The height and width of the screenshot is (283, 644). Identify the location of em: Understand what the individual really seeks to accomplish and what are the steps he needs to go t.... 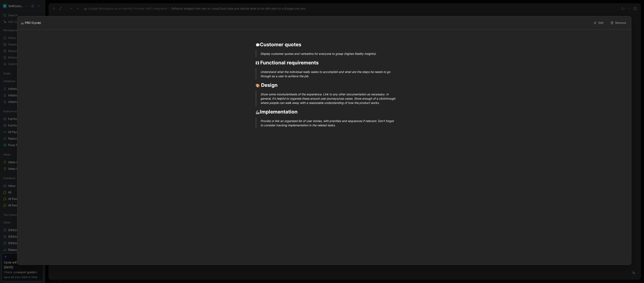
(326, 74).